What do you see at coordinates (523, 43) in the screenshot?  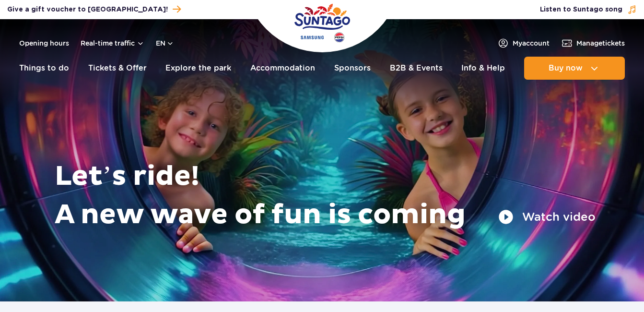 I see `a: Myaccount` at bounding box center [523, 43].